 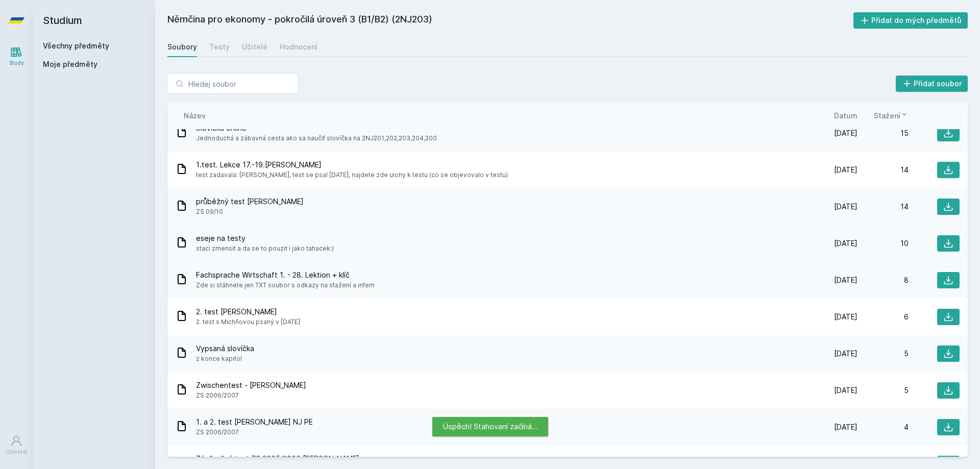 I want to click on span: Název, so click(x=195, y=115).